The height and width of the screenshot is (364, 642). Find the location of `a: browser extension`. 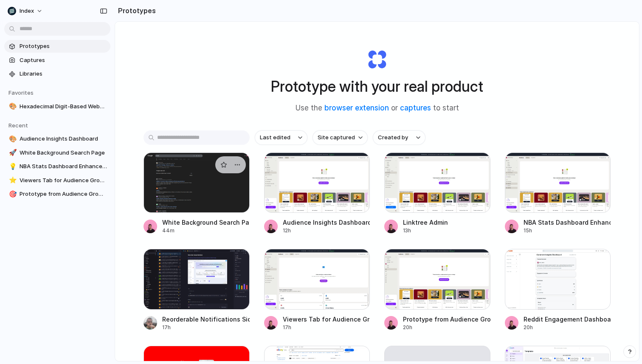

a: browser extension is located at coordinates (357, 108).